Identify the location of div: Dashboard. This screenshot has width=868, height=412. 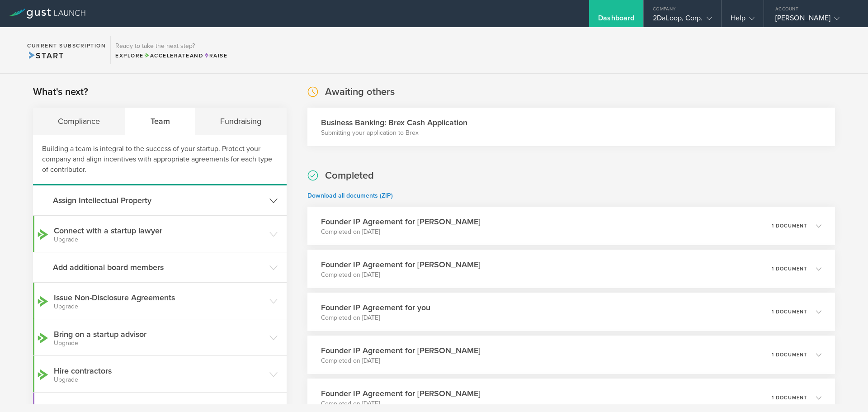
(616, 20).